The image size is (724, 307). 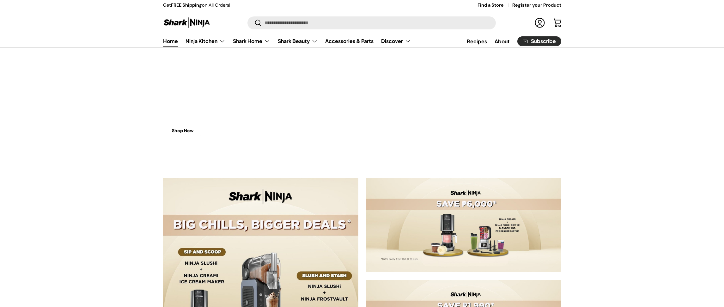 I want to click on a: Shop Now, so click(x=183, y=131).